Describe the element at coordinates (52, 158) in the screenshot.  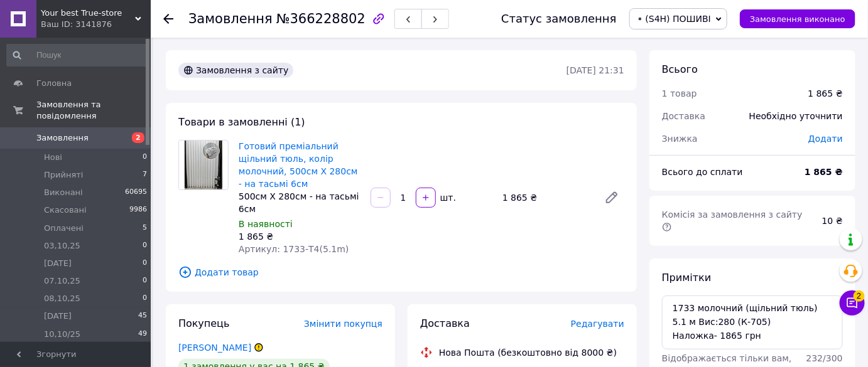
I see `span: Нові` at that location.